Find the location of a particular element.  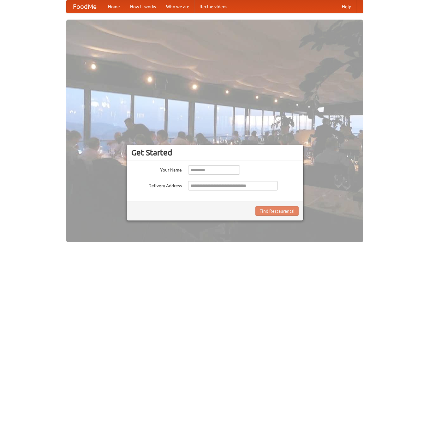

a: FoodMe is located at coordinates (85, 7).